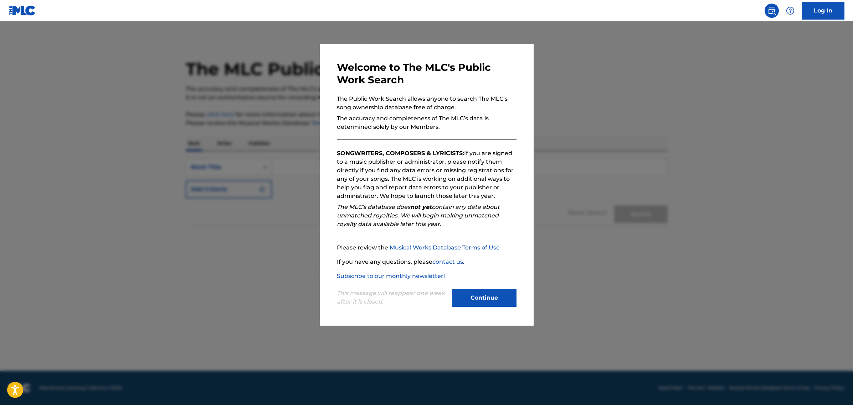 Image resolution: width=853 pixels, height=405 pixels. I want to click on p: If you are signed to a music publisher or administrator, please notify them directly if you find ..., so click(426, 175).